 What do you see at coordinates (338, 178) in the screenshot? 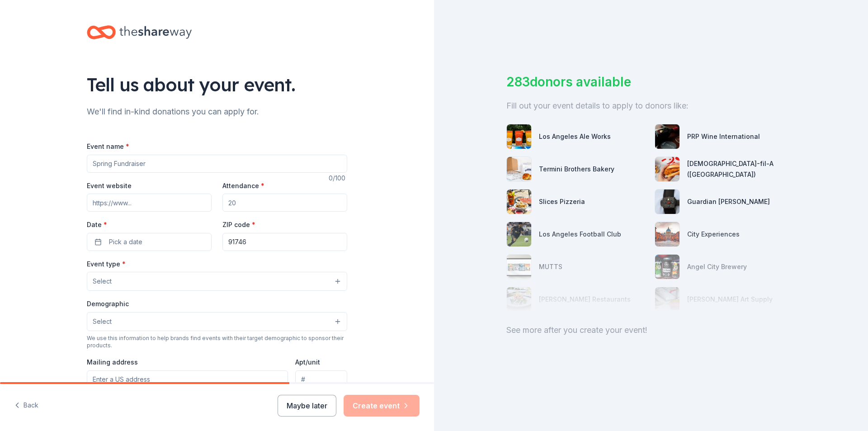
I see `div: 0 /100` at bounding box center [338, 178].